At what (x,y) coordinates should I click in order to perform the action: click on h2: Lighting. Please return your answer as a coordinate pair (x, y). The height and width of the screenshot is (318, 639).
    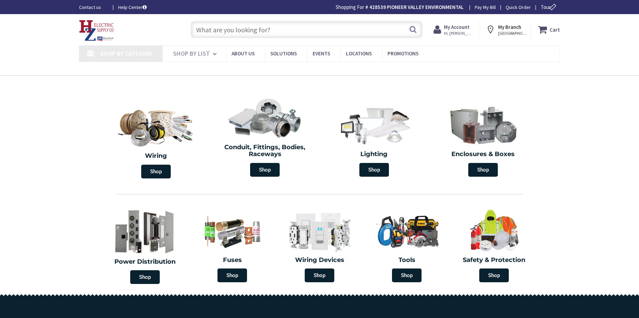
    Looking at the image, I should click on (374, 154).